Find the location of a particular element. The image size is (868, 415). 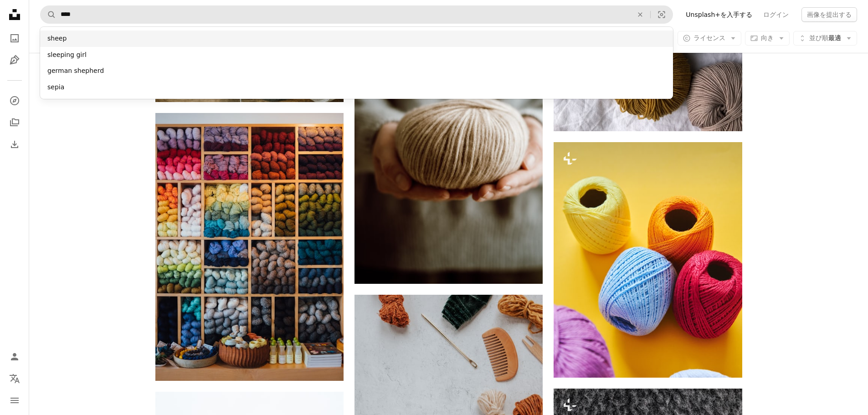

button: Unsplashで検索する is located at coordinates (49, 14).